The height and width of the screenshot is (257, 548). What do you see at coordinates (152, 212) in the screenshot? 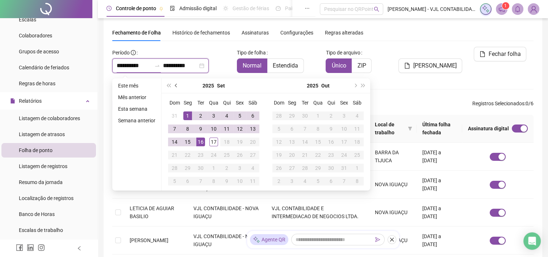
I see `span: LETICIA DE AGUIAR BASILIO` at bounding box center [152, 212].